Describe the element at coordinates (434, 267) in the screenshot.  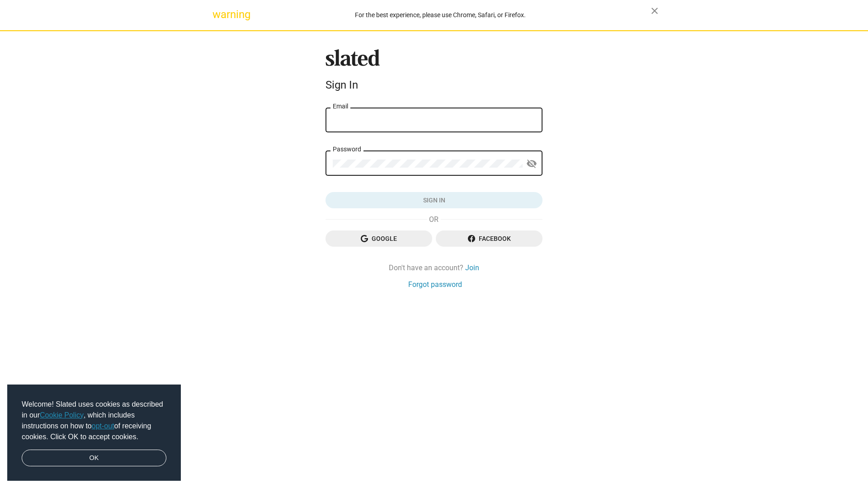
I see `div: Don't have an account?` at that location.